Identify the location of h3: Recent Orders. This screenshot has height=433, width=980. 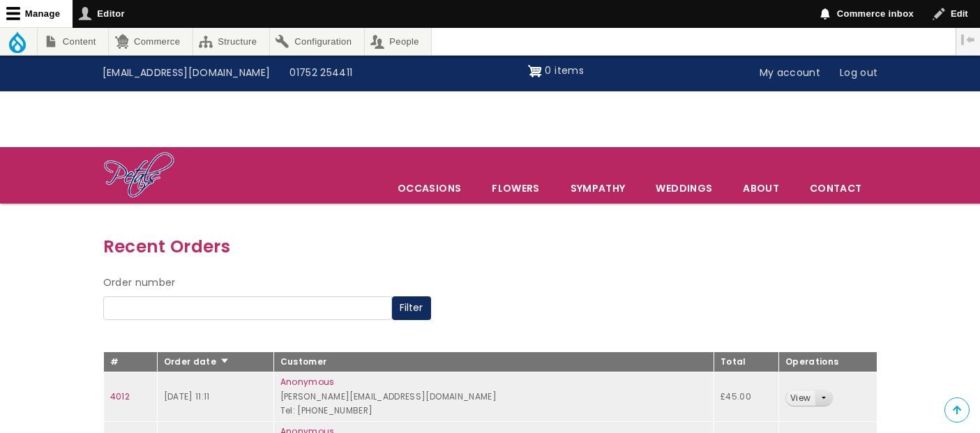
(491, 247).